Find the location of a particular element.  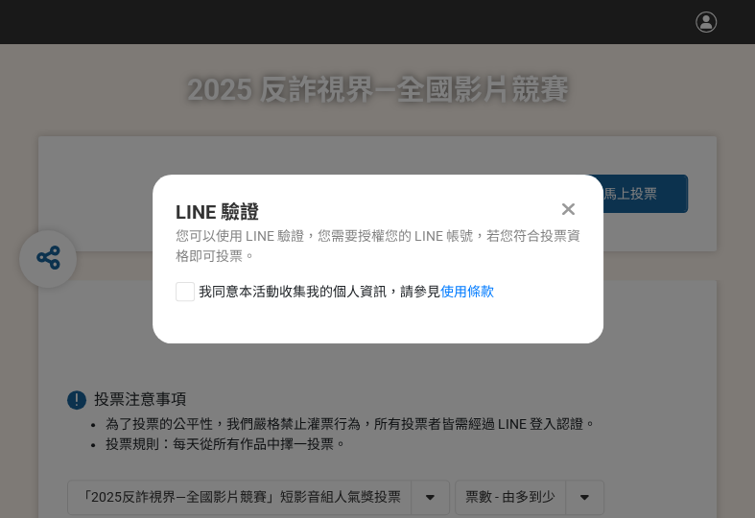

li: 投票規則：每天從所有作品中擇一投票。 is located at coordinates (396, 444).